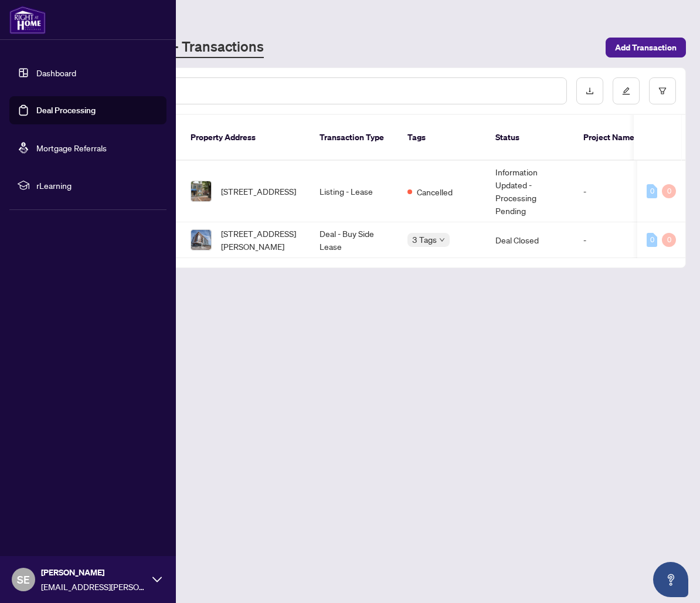 The image size is (700, 603). What do you see at coordinates (98, 185) in the screenshot?
I see `span: rLearning` at bounding box center [98, 185].